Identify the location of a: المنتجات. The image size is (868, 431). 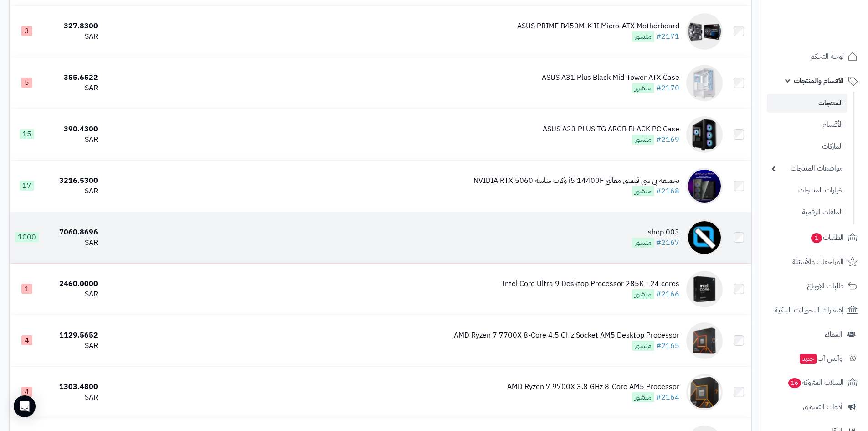
(807, 103).